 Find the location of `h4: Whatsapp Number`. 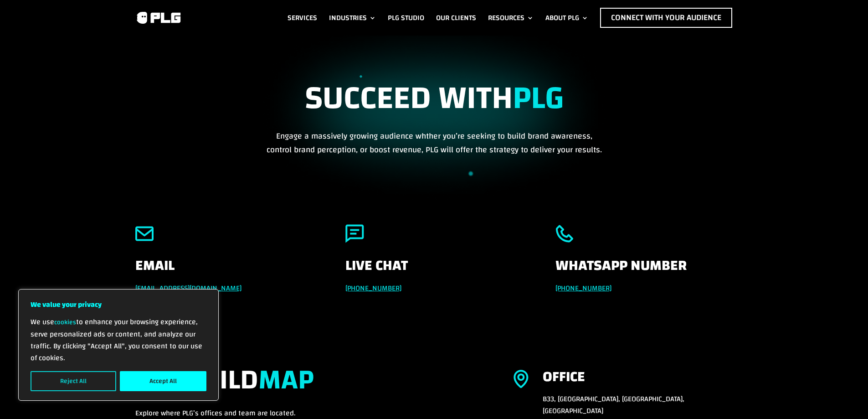

h4: Whatsapp Number is located at coordinates (644, 270).